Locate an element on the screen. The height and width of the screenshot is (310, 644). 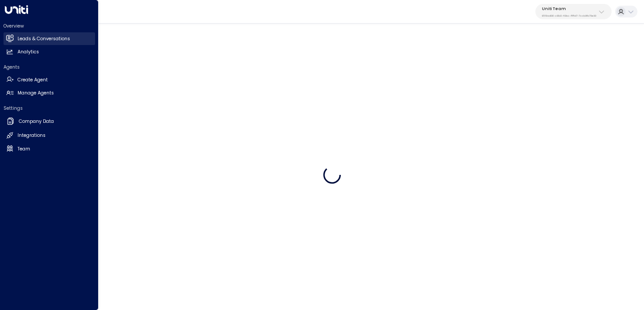
h2: Settings is located at coordinates (49, 108).